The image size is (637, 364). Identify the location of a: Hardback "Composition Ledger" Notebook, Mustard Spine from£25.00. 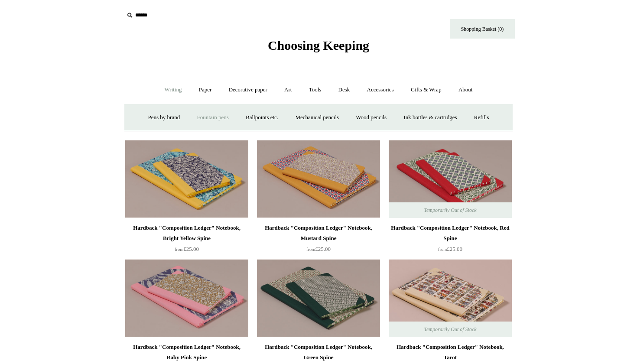
(319, 240).